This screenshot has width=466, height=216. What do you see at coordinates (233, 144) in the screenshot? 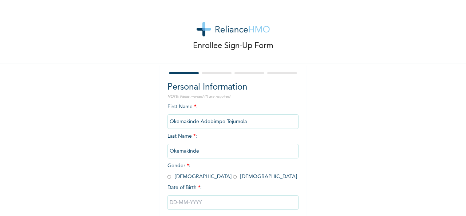
I see `span: Last Name :` at bounding box center [233, 144].